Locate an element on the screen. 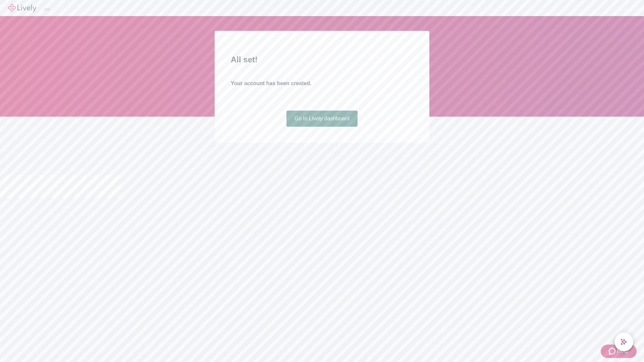 This screenshot has width=644, height=362. button: chat is located at coordinates (624, 342).